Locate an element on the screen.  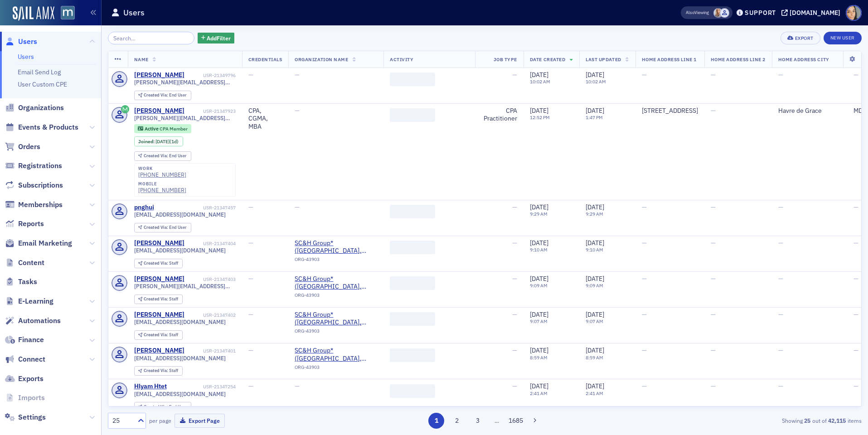
a: View Homepage is located at coordinates (64, 14).